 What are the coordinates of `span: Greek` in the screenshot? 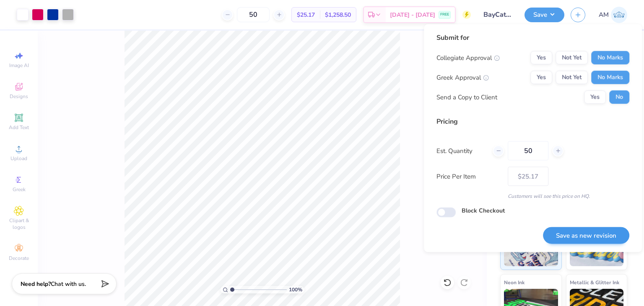 It's located at (19, 189).